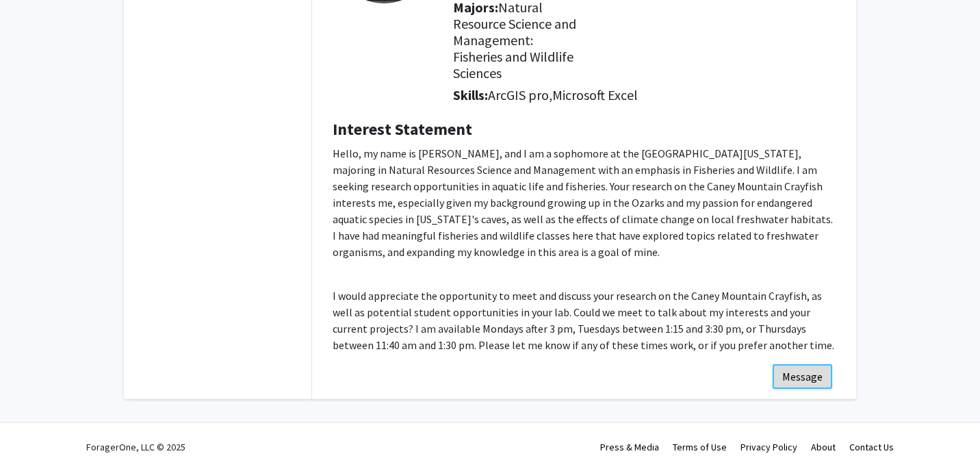  What do you see at coordinates (520, 95) in the screenshot?
I see `span: ArcGIS pro,` at bounding box center [520, 95].